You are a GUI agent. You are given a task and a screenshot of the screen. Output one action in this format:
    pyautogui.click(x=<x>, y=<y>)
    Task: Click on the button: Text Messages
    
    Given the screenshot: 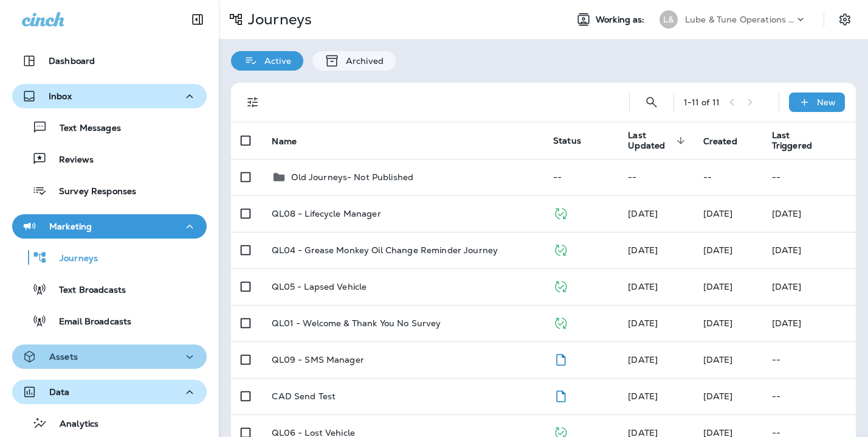 What is the action you would take?
    pyautogui.click(x=110, y=127)
    